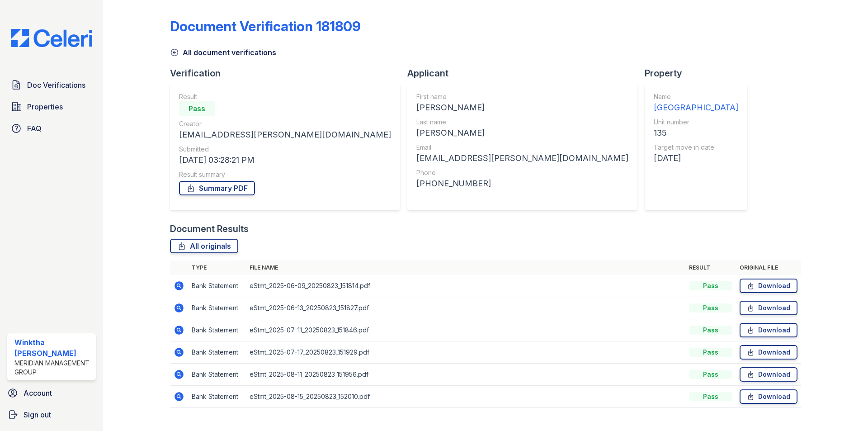  I want to click on span: Sign out, so click(37, 415).